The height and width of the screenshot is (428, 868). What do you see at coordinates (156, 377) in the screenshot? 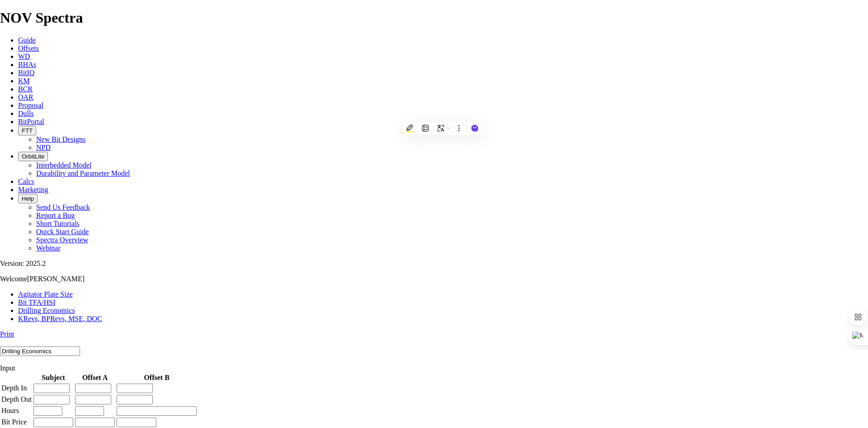
I see `th: Offset B` at bounding box center [156, 377].